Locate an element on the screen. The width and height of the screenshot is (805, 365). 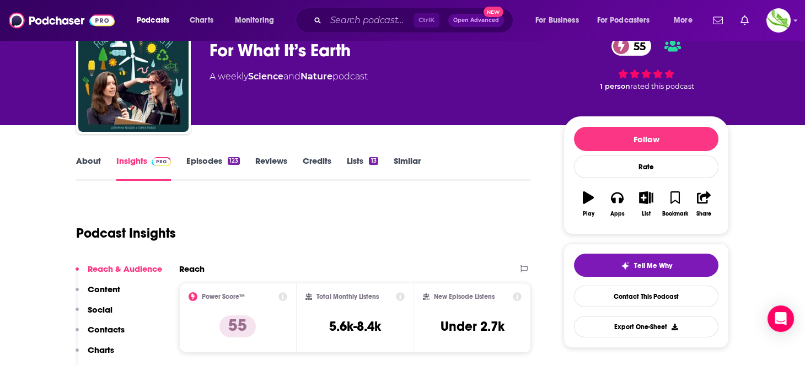
div: Apps is located at coordinates (617, 214).